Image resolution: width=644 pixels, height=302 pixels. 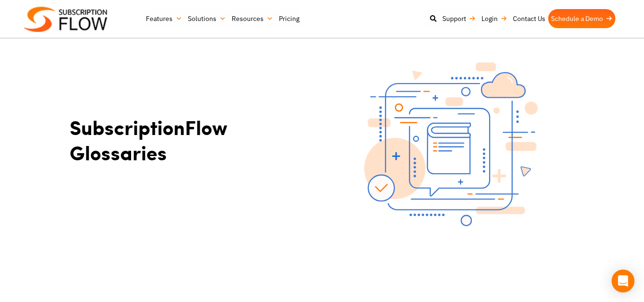 What do you see at coordinates (529, 19) in the screenshot?
I see `a: Contact Us` at bounding box center [529, 19].